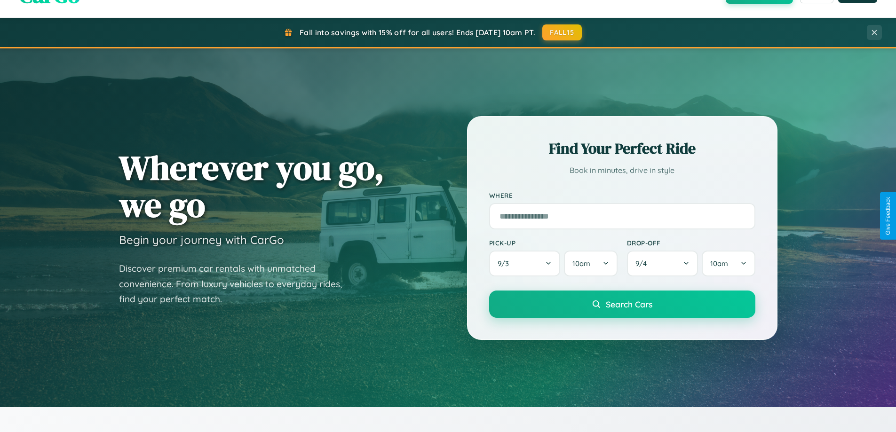 The height and width of the screenshot is (432, 896). I want to click on h2: Find Your Perfect Ride, so click(622, 149).